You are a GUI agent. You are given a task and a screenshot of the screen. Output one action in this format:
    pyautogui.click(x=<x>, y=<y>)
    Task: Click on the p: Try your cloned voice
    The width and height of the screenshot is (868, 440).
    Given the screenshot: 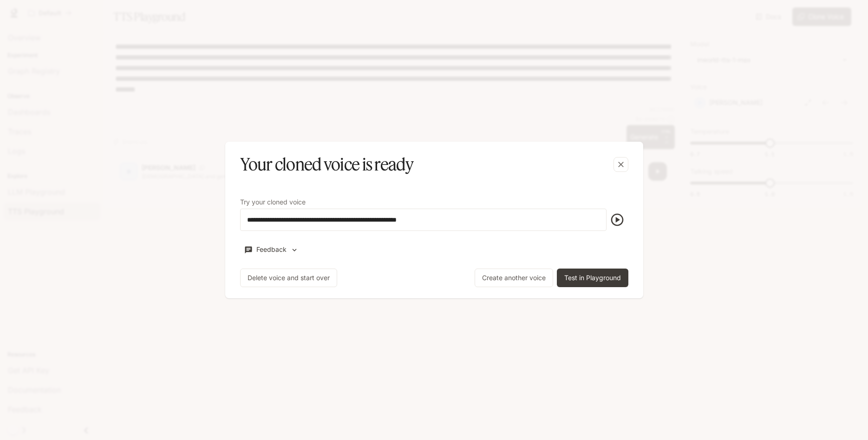 What is the action you would take?
    pyautogui.click(x=273, y=202)
    